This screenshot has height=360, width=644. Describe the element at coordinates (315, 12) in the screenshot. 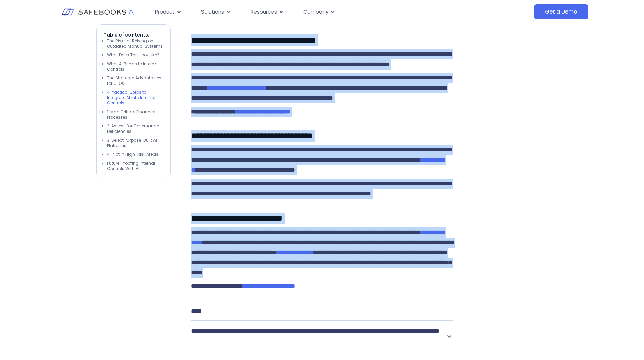

I see `span: Company` at that location.